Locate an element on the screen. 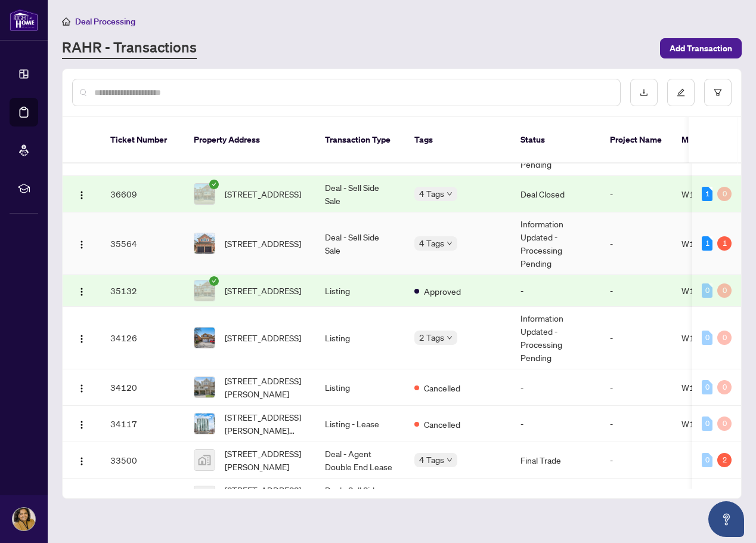 The height and width of the screenshot is (543, 756). span: filter is located at coordinates (718, 92).